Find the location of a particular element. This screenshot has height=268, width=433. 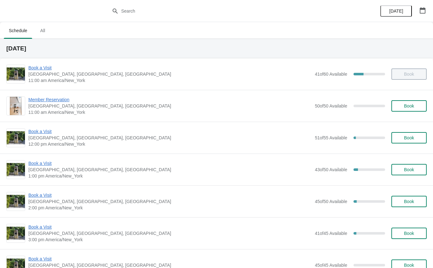

img: Book a Visit | The Noguchi Museum, 33rd Road, Queens, NY, USA | 12:00 pm America/New_York is located at coordinates (16, 138).